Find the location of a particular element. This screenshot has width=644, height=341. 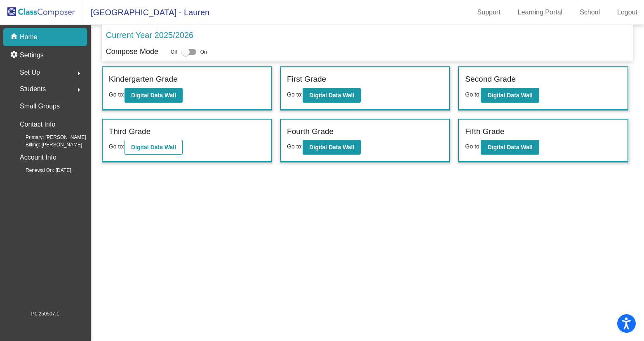

a: Logout is located at coordinates (628, 13).